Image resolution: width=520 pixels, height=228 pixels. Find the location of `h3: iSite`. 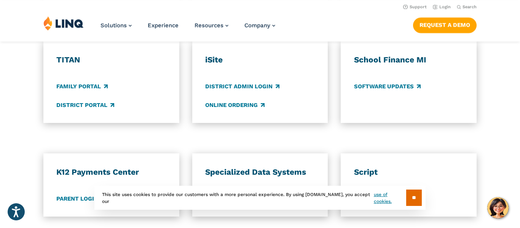

h3: iSite is located at coordinates (260, 60).